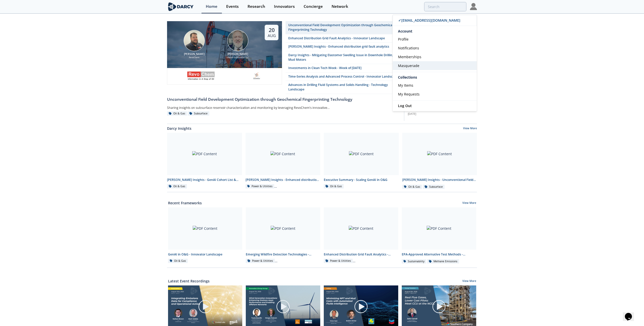  Describe the element at coordinates (435, 94) in the screenshot. I see `a: My Requests` at that location.